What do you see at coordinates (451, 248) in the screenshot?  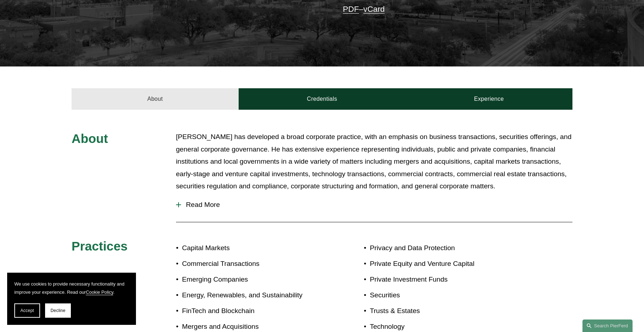 I see `p: Privacy and Data Protection` at bounding box center [451, 248].